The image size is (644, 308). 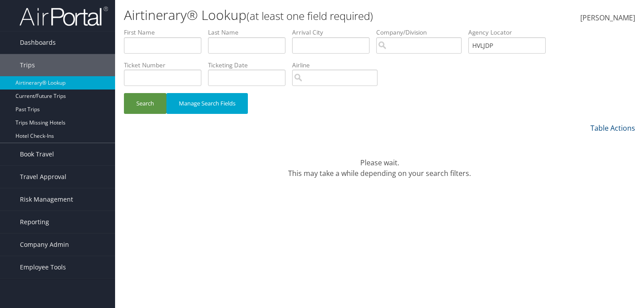 What do you see at coordinates (43, 267) in the screenshot?
I see `span: Employee Tools` at bounding box center [43, 267].